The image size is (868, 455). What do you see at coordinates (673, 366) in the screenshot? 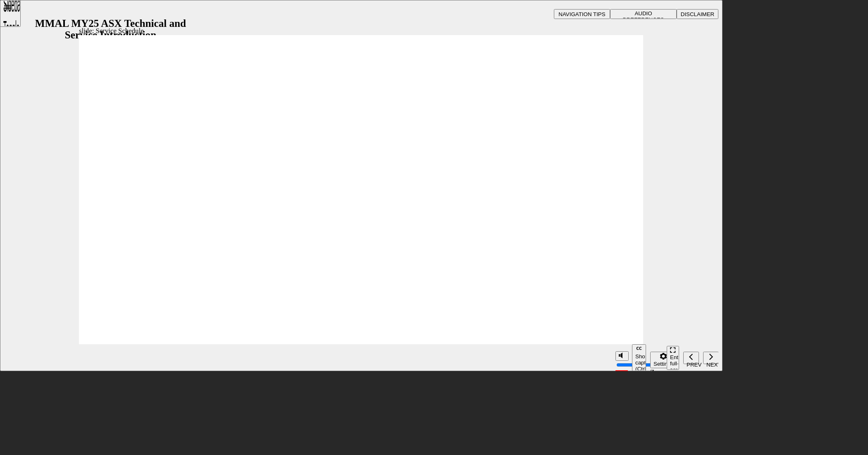
I see `div: Enter full-screen (Ctrl+Alt+F)` at bounding box center [673, 366].